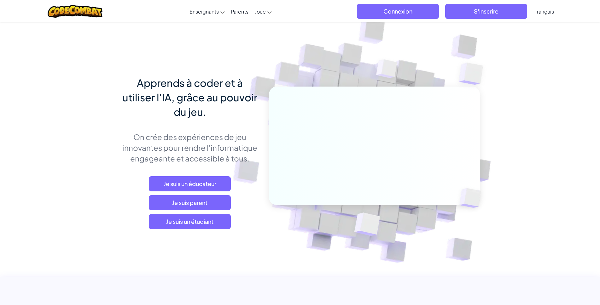 This screenshot has width=600, height=305. I want to click on button: Connexion, so click(398, 11).